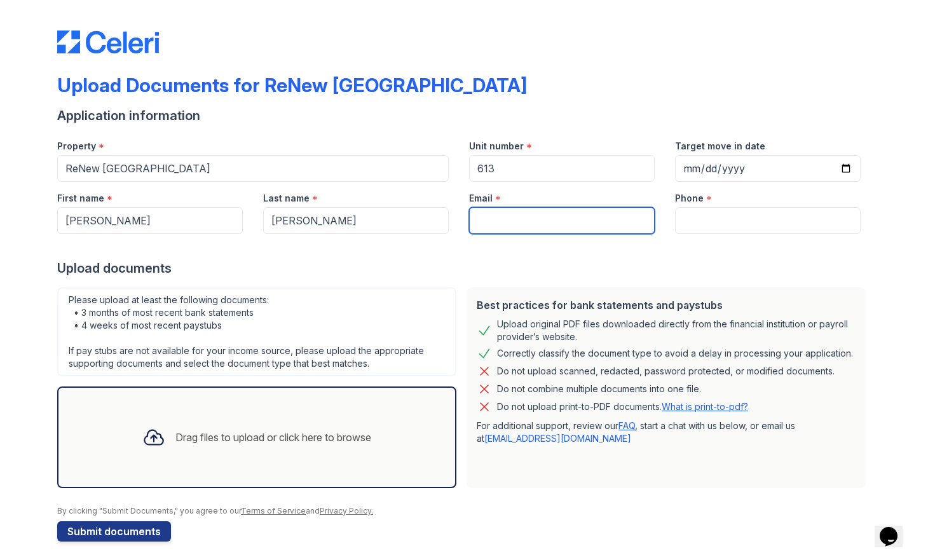  I want to click on a: FAQ, so click(626, 425).